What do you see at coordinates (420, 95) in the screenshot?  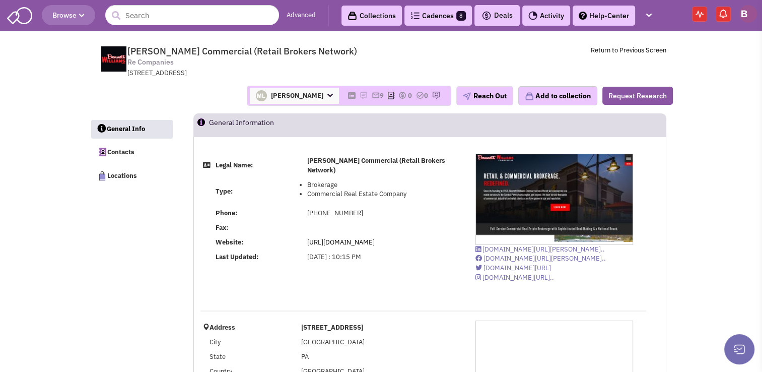 I see `img: TaskCount.png` at bounding box center [420, 95].